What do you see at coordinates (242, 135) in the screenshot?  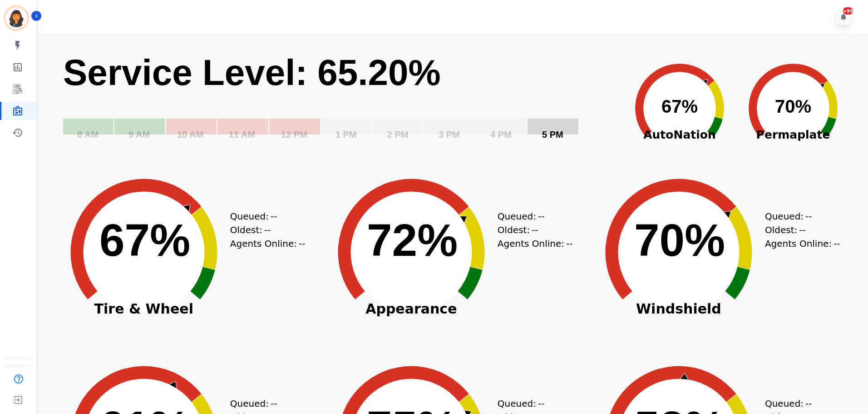 I see `text: 11 AM` at bounding box center [242, 135].